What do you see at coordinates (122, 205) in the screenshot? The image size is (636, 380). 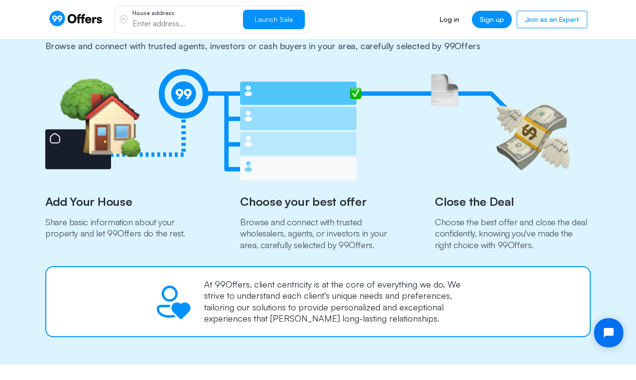 I see `h4: Add Your House` at bounding box center [122, 205].